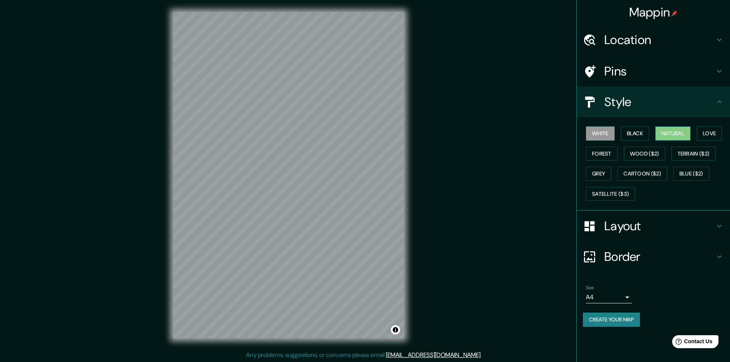 The height and width of the screenshot is (362, 730). I want to click on label: Size, so click(590, 288).